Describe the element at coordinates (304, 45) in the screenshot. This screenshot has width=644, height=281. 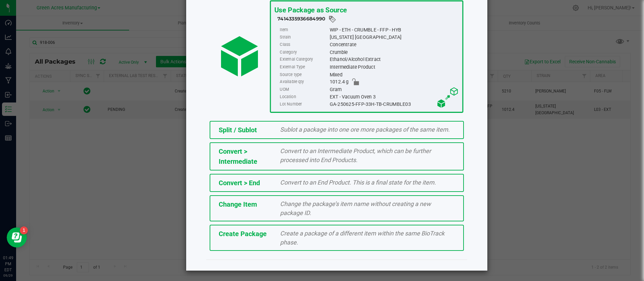
I see `label: Class` at that location.